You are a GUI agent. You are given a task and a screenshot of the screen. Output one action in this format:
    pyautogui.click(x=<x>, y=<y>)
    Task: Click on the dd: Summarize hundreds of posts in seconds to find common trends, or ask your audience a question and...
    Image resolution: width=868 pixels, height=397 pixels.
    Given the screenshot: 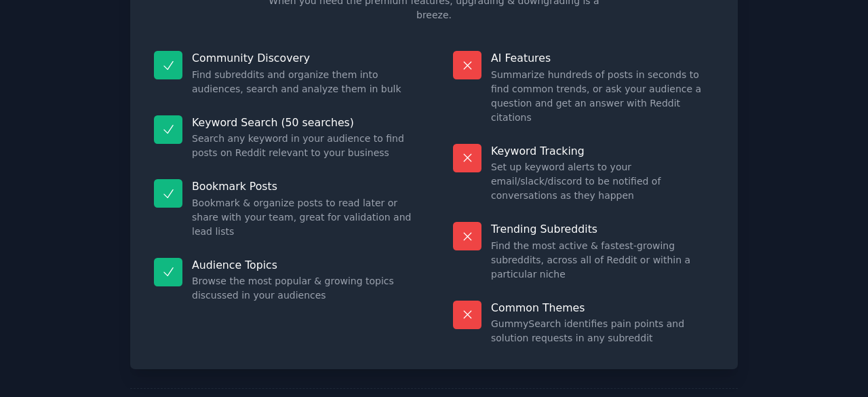 What is the action you would take?
    pyautogui.click(x=603, y=97)
    